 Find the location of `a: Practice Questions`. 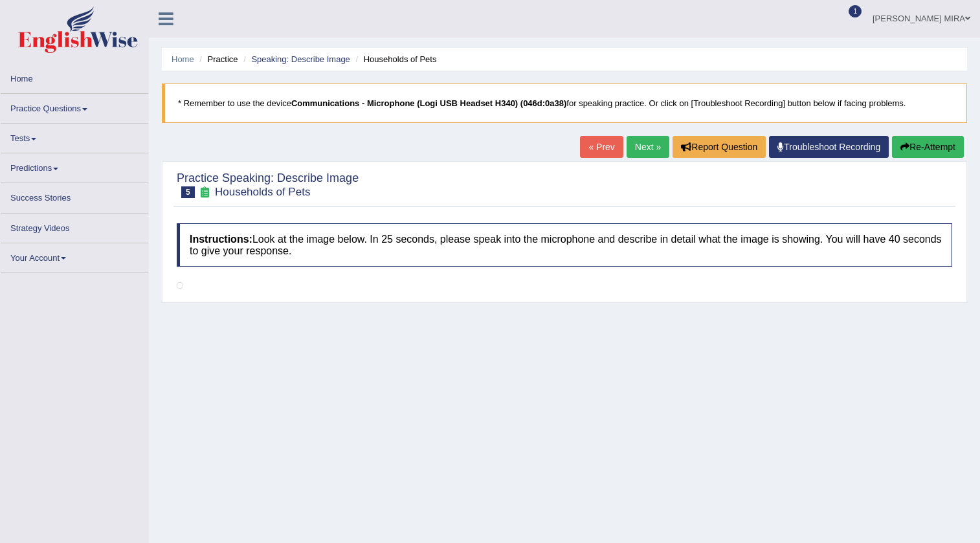

a: Practice Questions is located at coordinates (74, 106).